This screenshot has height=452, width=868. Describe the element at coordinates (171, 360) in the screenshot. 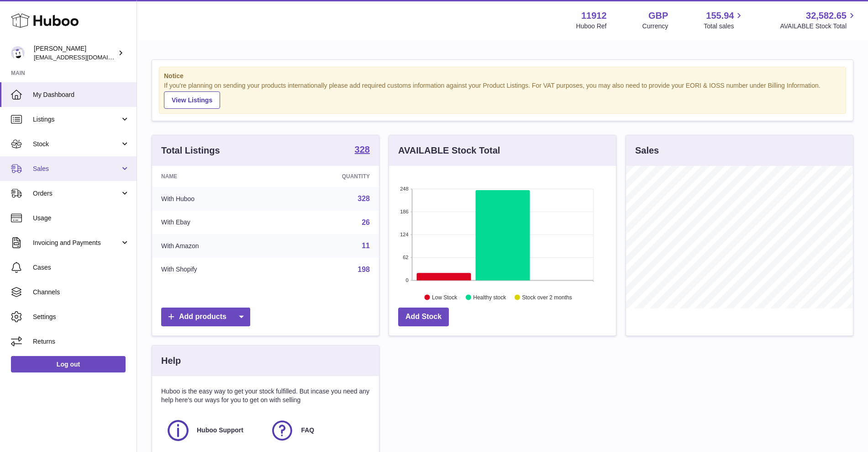

I see `h3: Help` at that location.